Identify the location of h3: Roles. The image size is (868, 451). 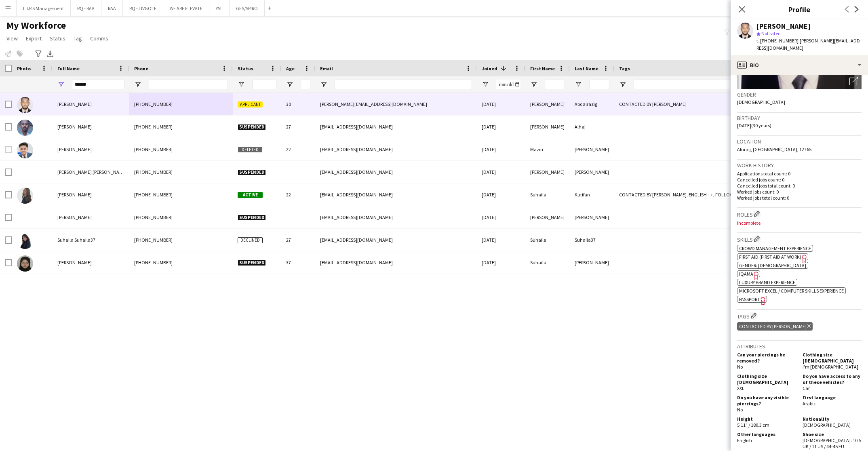
(799, 214).